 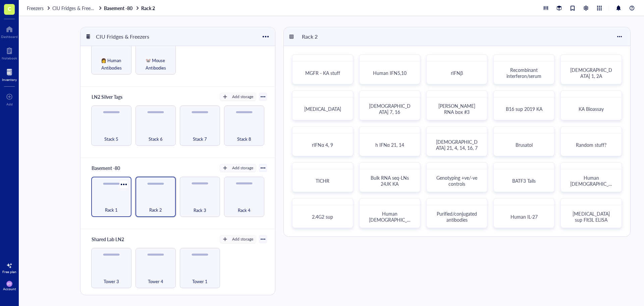 I want to click on span: Stack 7, so click(x=200, y=139).